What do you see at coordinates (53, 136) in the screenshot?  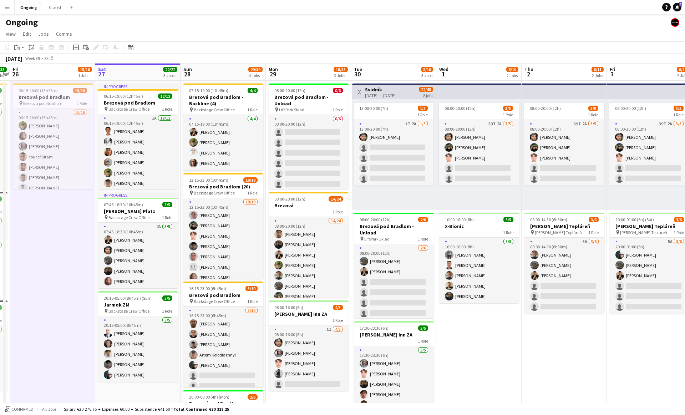 I see `app-job-card: 06:15-20:00 (13h45m)15/16Brezová pod Bradlom Brezová pod Bradlom1 Role15/1606:15-20:00 (13h45m)[P...` at bounding box center [53, 136].